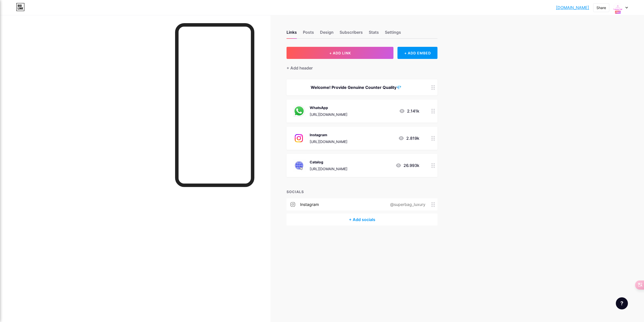  I want to click on div: @superbag_luxury, so click(407, 205).